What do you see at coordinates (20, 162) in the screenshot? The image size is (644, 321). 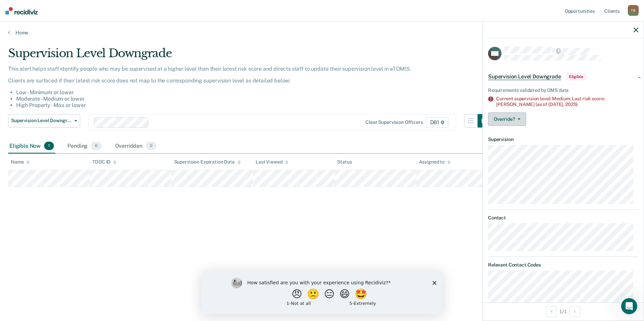 I see `div: Name` at bounding box center [20, 162].